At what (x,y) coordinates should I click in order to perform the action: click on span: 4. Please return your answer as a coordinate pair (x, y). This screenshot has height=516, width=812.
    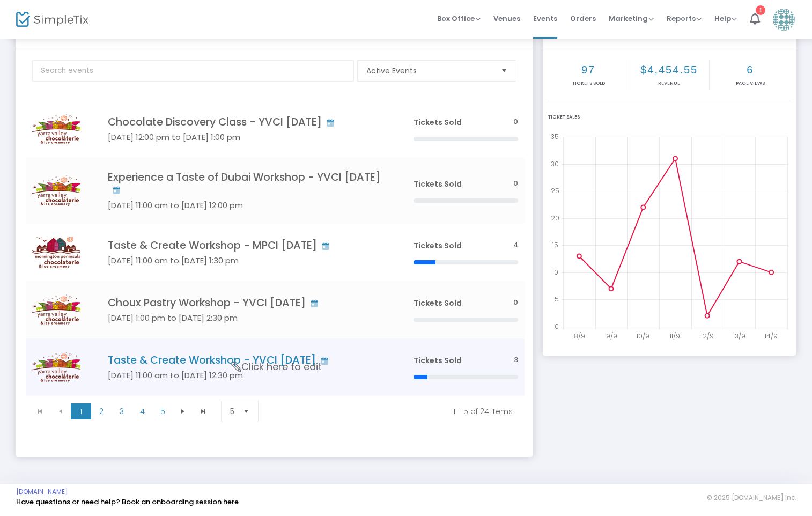
    Looking at the image, I should click on (515, 245).